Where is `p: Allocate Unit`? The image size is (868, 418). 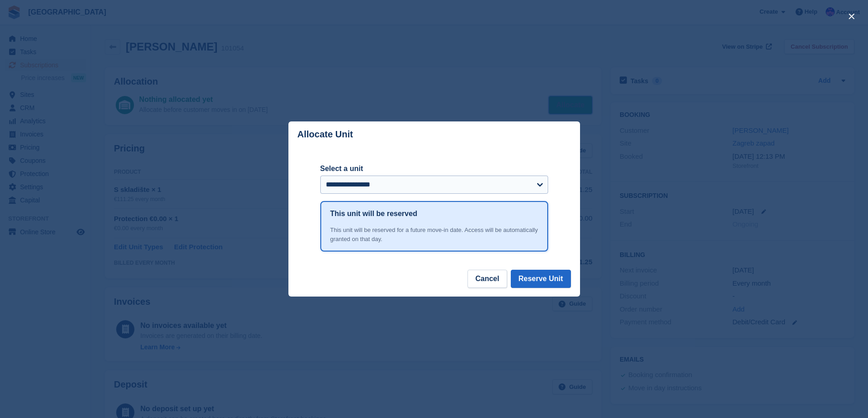 p: Allocate Unit is located at coordinates (326, 134).